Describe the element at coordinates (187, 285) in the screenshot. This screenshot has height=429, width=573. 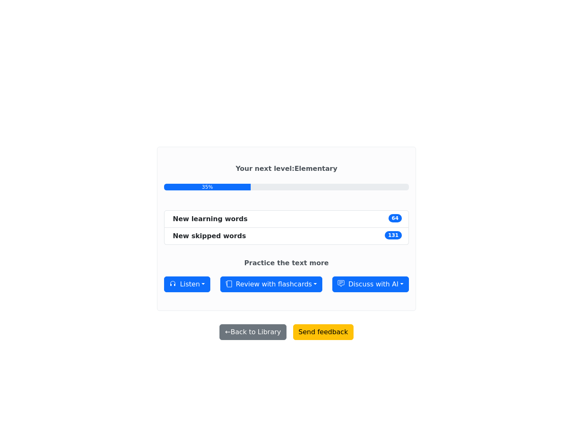
I see `button: Listen` at that location.